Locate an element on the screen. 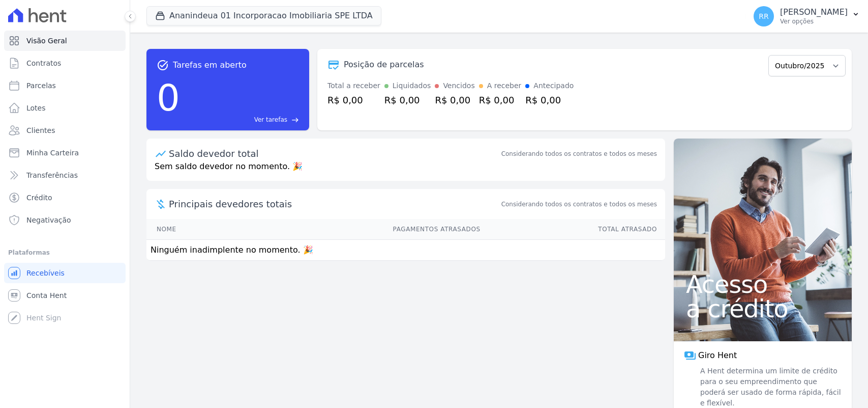 The height and width of the screenshot is (408, 868). th: Total Atrasado is located at coordinates (573, 229).